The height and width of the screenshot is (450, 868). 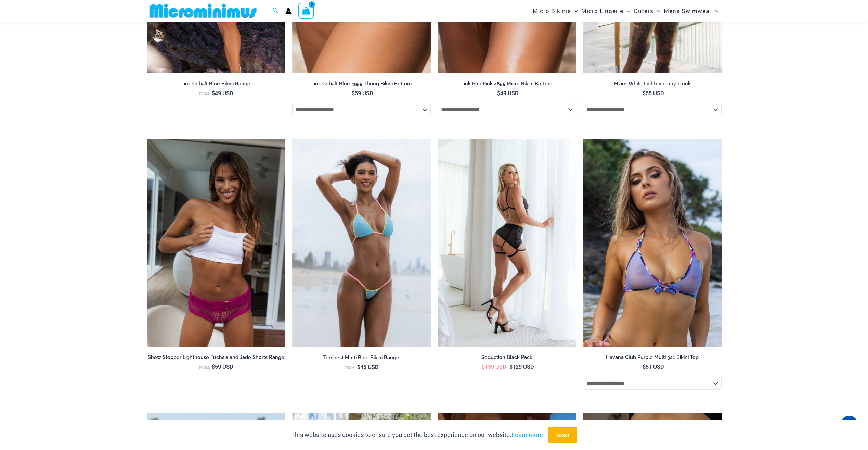 I want to click on h2: Show Stopper Lighthouse Fuchsia and Jade Shorts Range, so click(x=216, y=357).